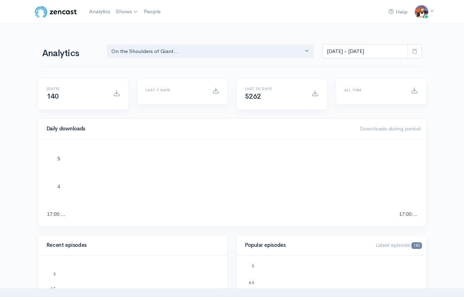  Describe the element at coordinates (53, 96) in the screenshot. I see `span: 140` at that location.